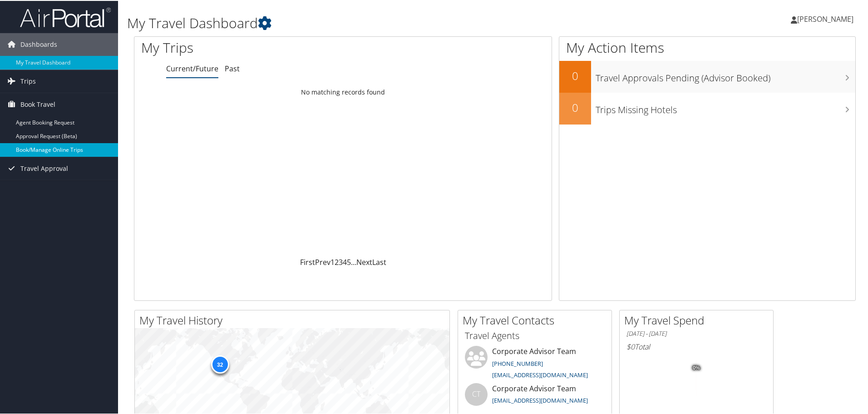 The image size is (868, 414). Describe the element at coordinates (630, 345) in the screenshot. I see `span: $0` at that location.